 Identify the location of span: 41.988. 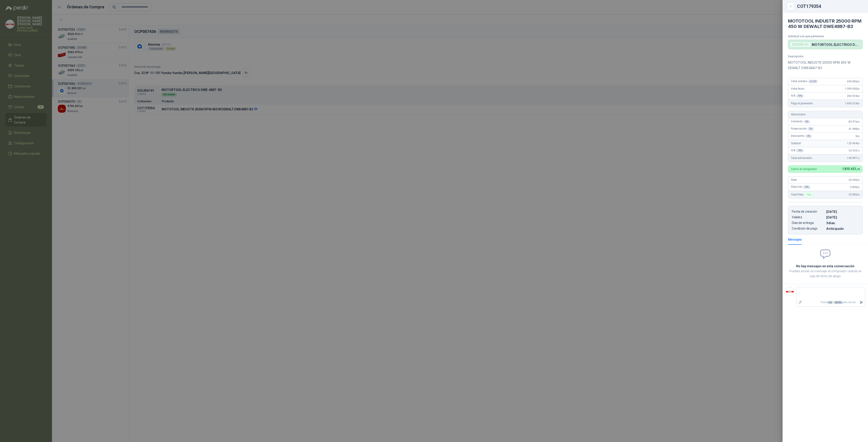
(854, 129).